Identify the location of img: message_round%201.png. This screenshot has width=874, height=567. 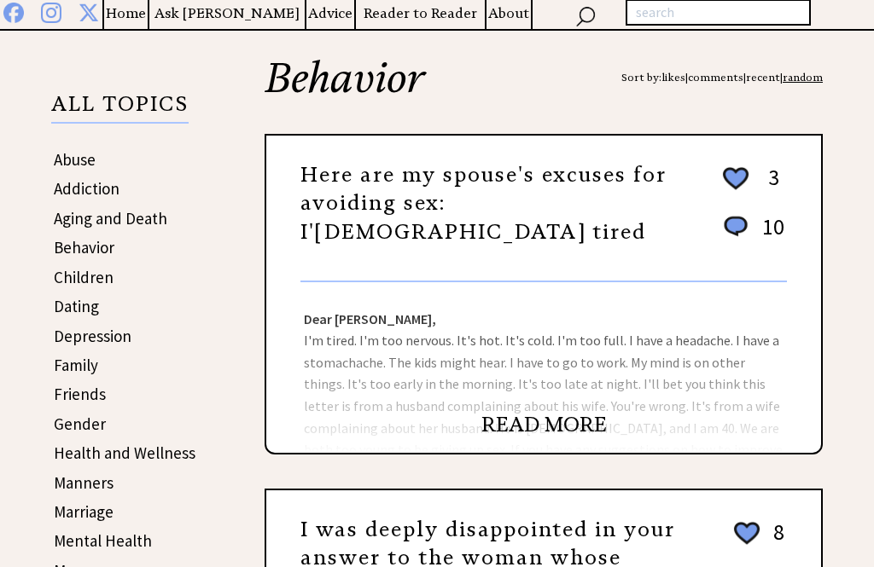
(735, 227).